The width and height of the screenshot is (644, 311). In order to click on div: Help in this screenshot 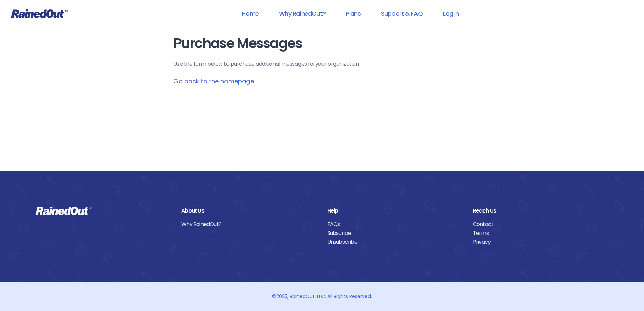, I will do `click(395, 210)`.